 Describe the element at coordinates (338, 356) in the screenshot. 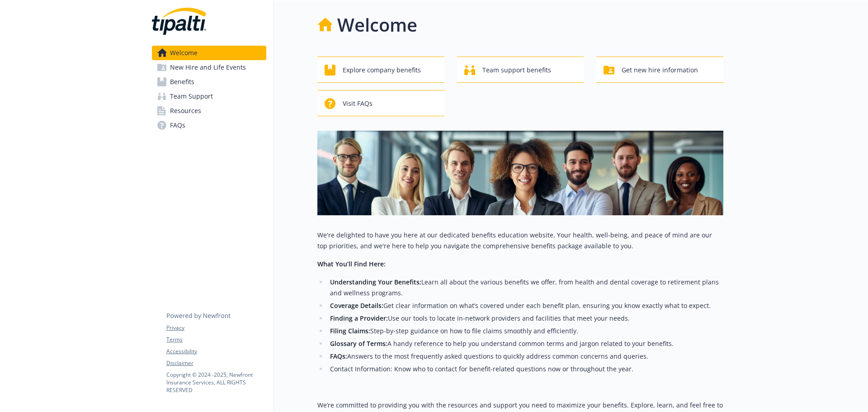

I see `strong: FAQs:` at that location.